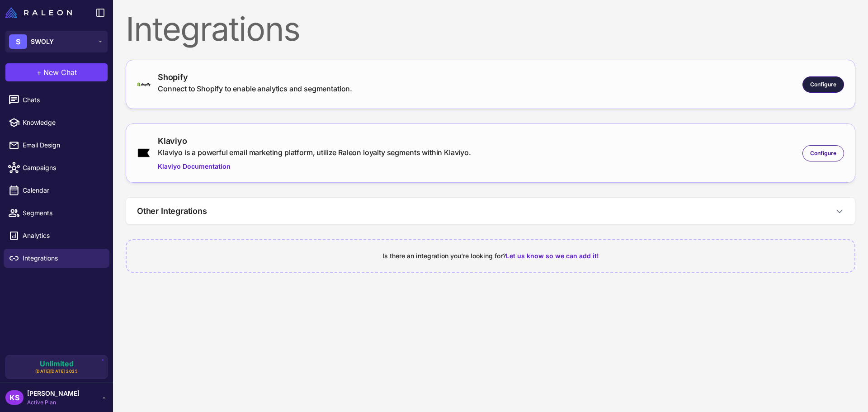  Describe the element at coordinates (62, 235) in the screenshot. I see `span: Analytics` at that location.